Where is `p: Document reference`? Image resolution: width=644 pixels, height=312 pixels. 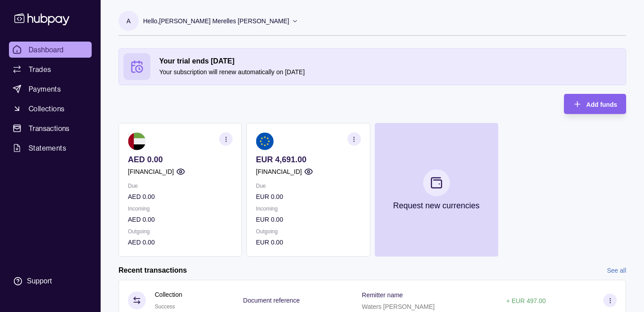
p: Document reference is located at coordinates (271, 300).